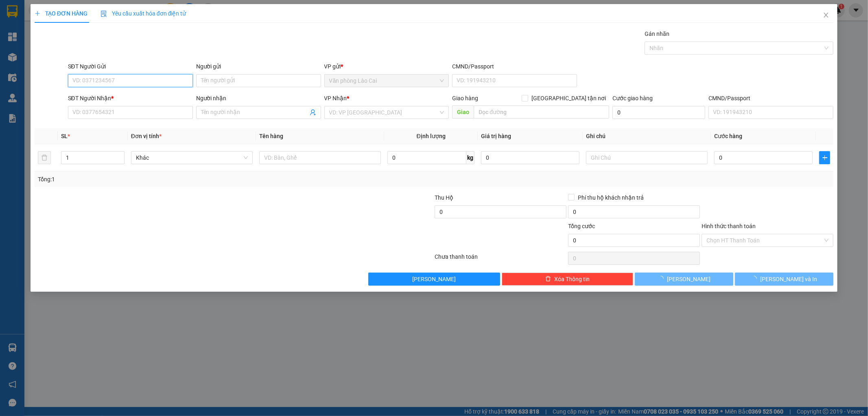 This screenshot has width=868, height=416. What do you see at coordinates (259, 98) in the screenshot?
I see `div: Người nhận` at bounding box center [259, 98].